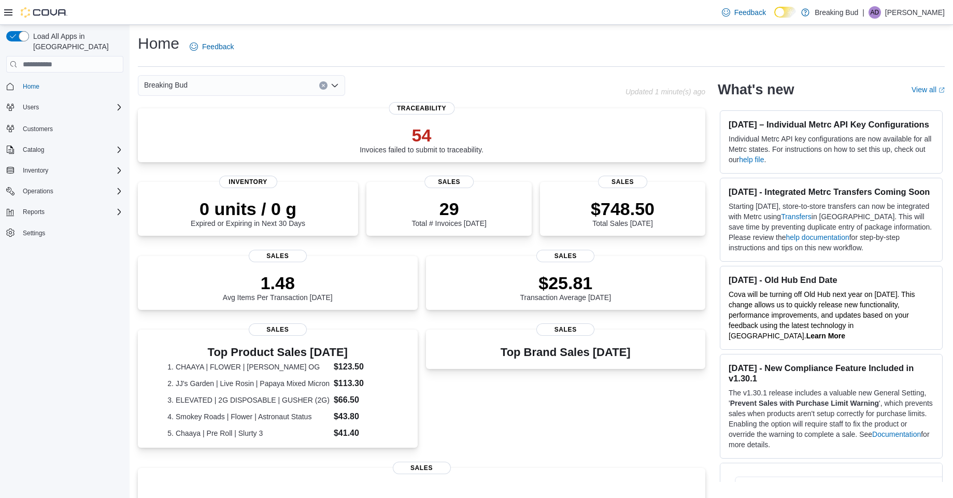 This screenshot has height=498, width=953. Describe the element at coordinates (796, 217) in the screenshot. I see `a: Transfers` at that location.